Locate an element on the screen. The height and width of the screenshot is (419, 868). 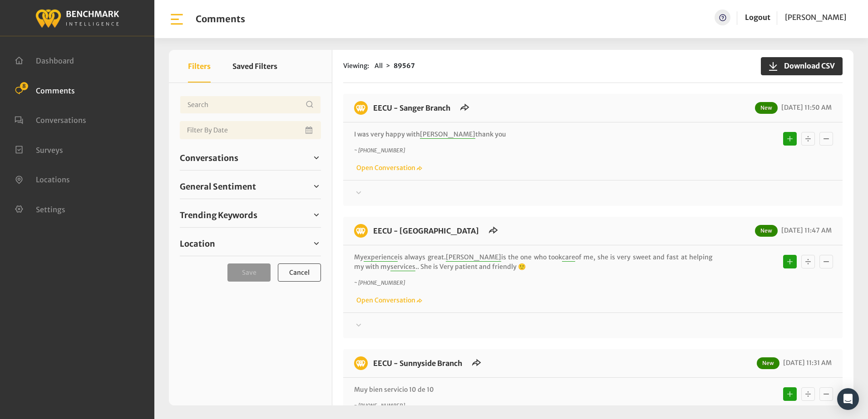
p: I was very happy with thank you is located at coordinates (533, 134).